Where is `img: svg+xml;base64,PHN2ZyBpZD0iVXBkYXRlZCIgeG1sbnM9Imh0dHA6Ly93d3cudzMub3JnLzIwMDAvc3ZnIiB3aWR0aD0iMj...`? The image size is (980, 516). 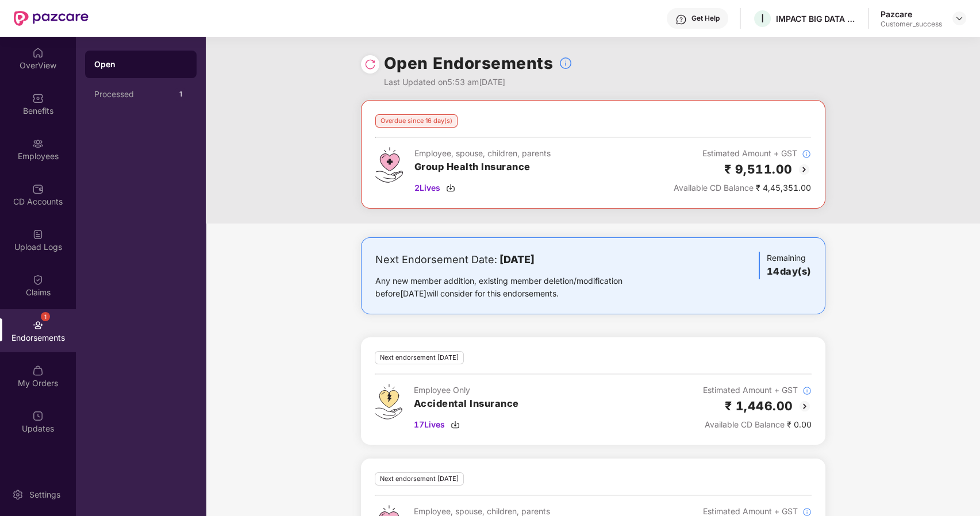
img: svg+xml;base64,PHN2ZyBpZD0iVXBkYXRlZCIgeG1sbnM9Imh0dHA6Ly93d3cudzMub3JnLzIwMDAvc3ZnIiB3aWR0aD0iMj... is located at coordinates (38, 416).